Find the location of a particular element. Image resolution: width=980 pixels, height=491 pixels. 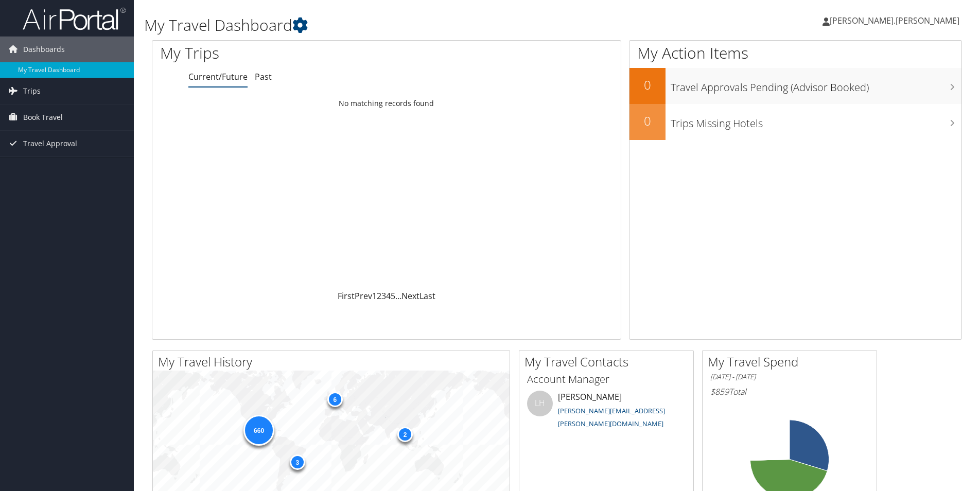

h2: My Travel Spend is located at coordinates (793, 362).